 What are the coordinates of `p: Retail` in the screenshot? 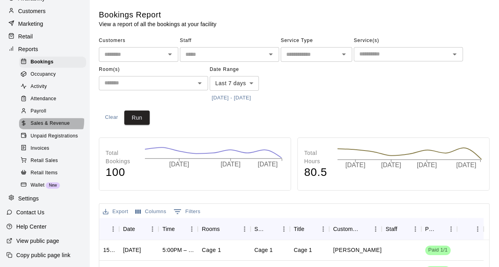 It's located at (25, 37).